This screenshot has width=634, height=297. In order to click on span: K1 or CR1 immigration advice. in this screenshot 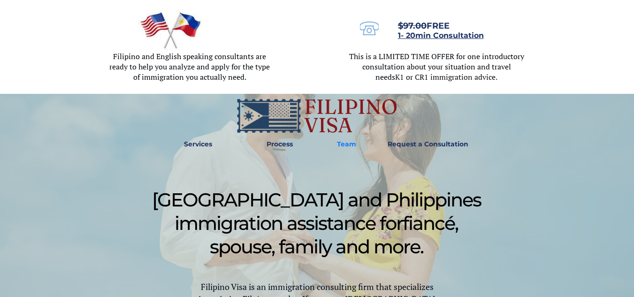, I will do `click(446, 77)`.